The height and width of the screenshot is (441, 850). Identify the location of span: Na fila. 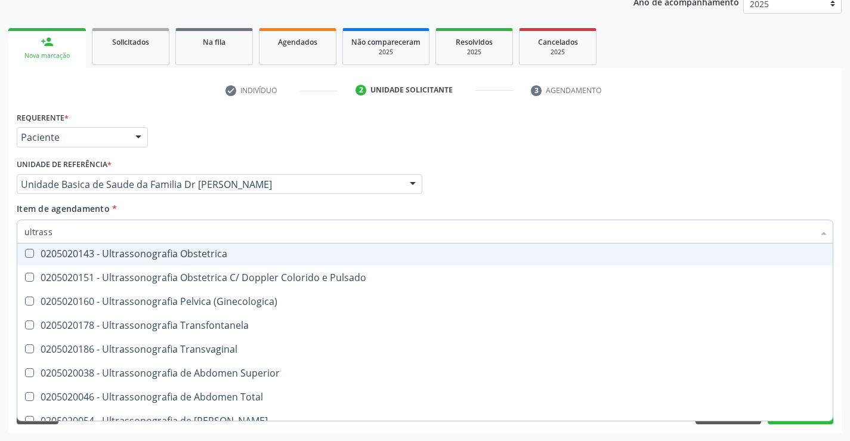
(214, 42).